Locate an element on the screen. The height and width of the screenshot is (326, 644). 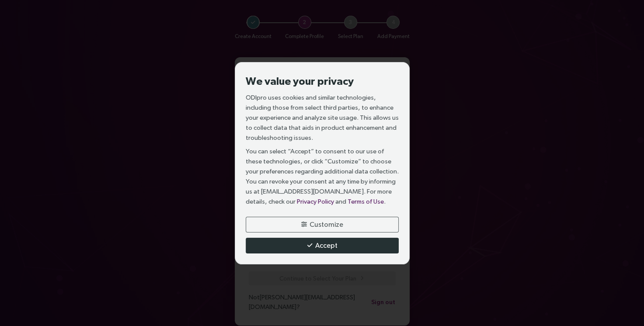
a: Privacy Policy is located at coordinates (315, 201).